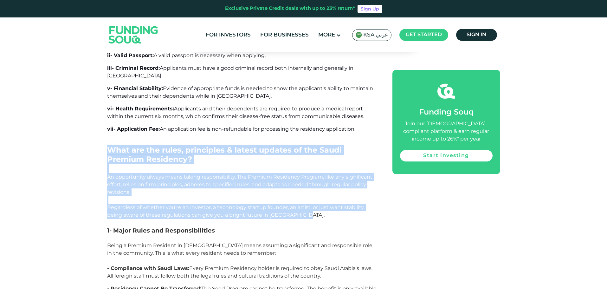  I want to click on span: An opportunity always means taking responsibility. The Premium Residency Program, like any signif..., so click(240, 196).